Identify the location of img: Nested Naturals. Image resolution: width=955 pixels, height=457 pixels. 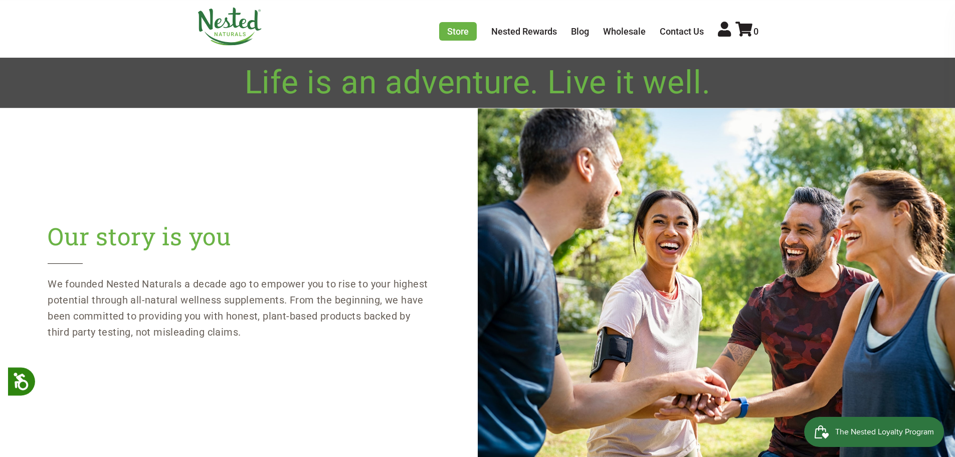
(230, 27).